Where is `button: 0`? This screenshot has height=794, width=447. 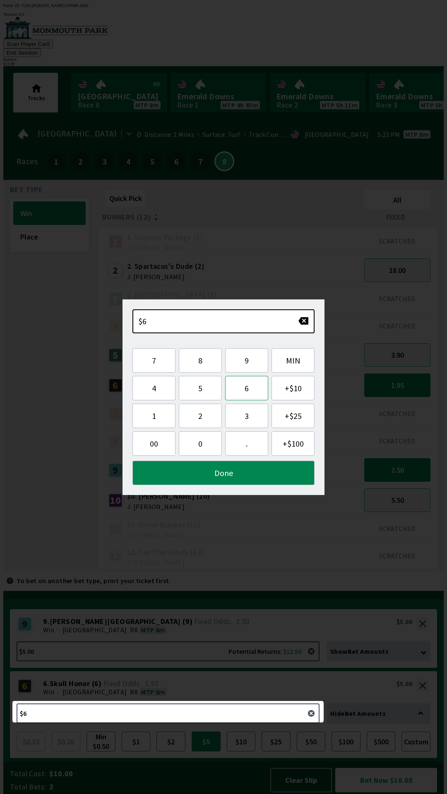
button: 0 is located at coordinates (200, 444).